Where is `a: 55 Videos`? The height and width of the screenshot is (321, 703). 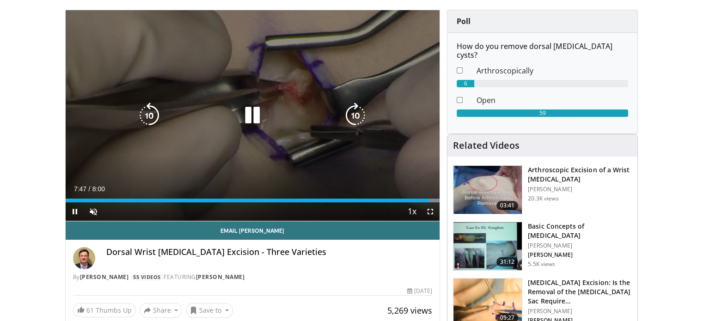
a: 55 Videos is located at coordinates (147, 277).